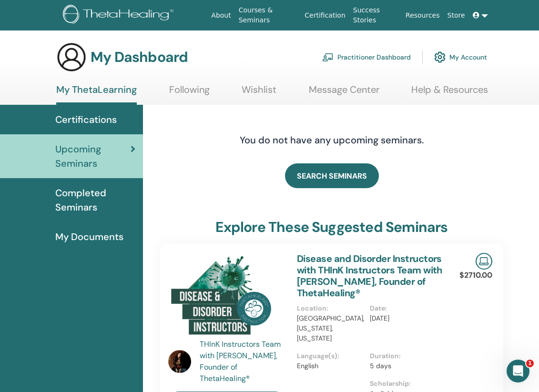 The image size is (539, 392). What do you see at coordinates (180, 362) in the screenshot?
I see `img: default.jpg` at bounding box center [180, 362].